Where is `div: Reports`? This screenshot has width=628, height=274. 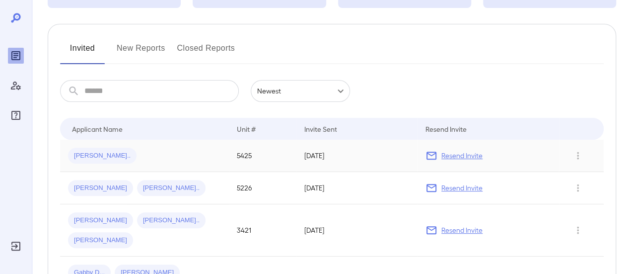 div: Reports is located at coordinates (16, 56).